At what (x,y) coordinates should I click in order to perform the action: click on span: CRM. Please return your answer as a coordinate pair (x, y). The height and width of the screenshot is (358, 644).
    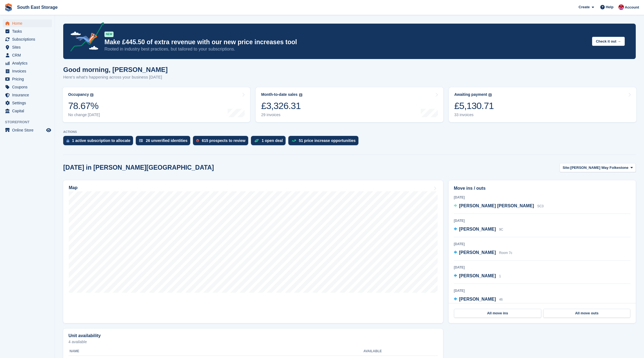
    Looking at the image, I should click on (29, 55).